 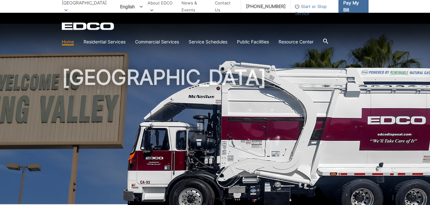 I want to click on a: Service Schedules, so click(x=208, y=42).